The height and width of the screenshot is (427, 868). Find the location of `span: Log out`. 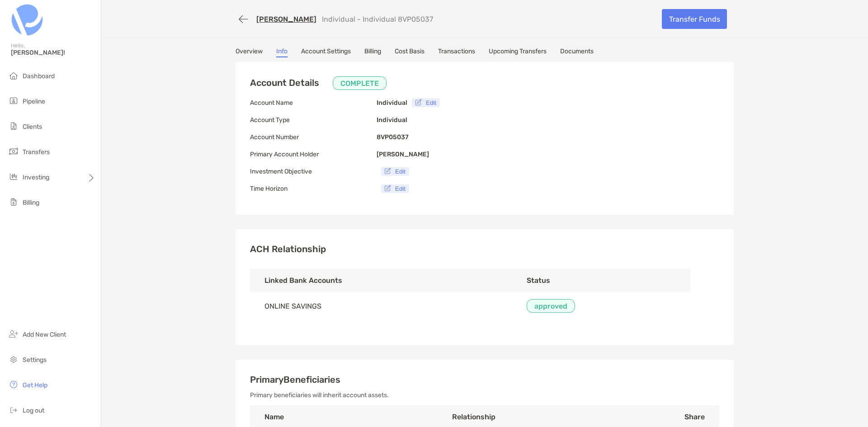

span: Log out is located at coordinates (33, 410).